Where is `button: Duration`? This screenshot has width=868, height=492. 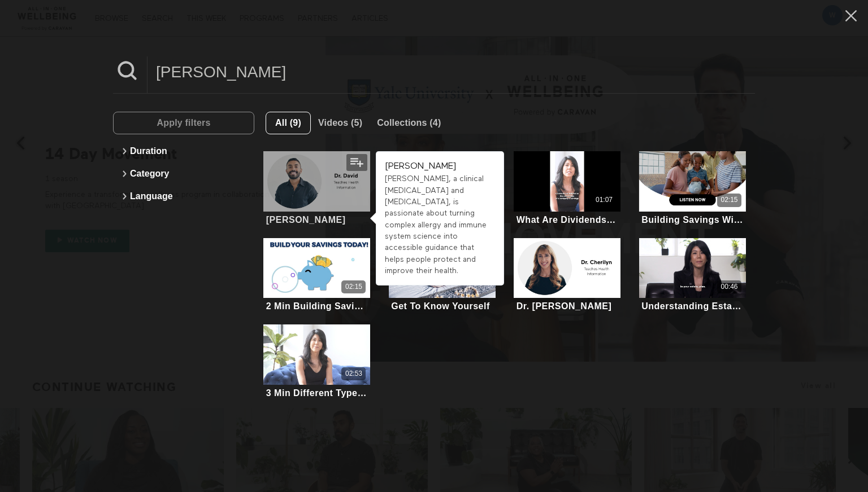 button: Duration is located at coordinates (184, 151).